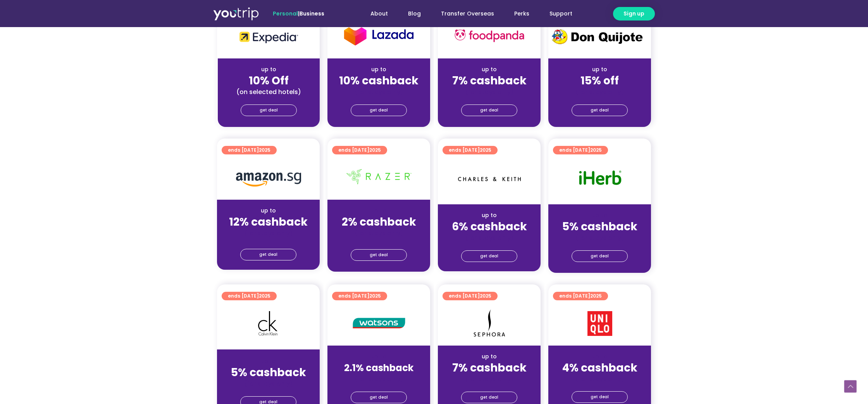  What do you see at coordinates (634, 14) in the screenshot?
I see `span: Sign up` at bounding box center [634, 14].